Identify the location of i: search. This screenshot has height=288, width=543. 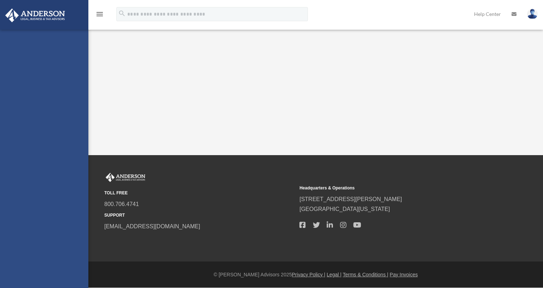
(122, 13).